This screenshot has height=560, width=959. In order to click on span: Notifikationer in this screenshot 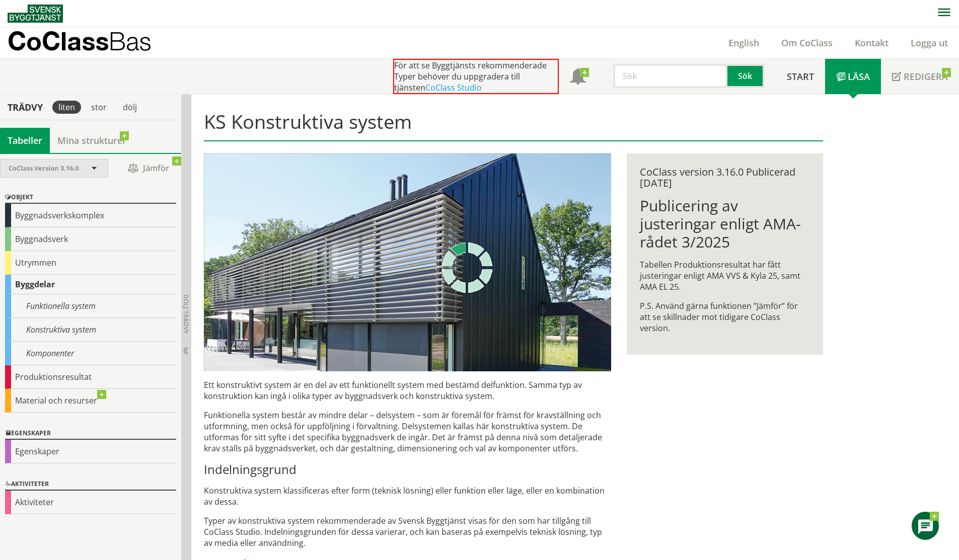, I will do `click(578, 78)`.